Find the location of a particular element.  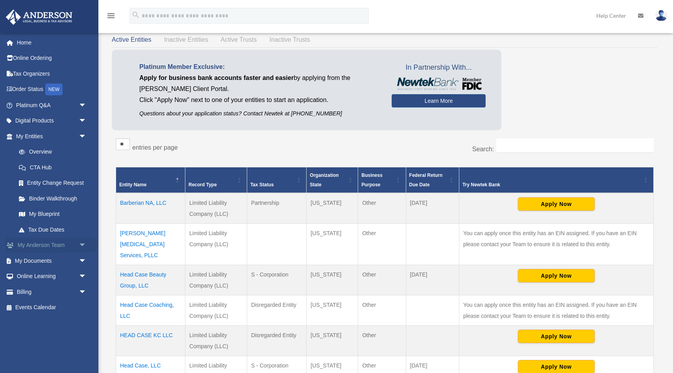

a: Home is located at coordinates (52, 42).